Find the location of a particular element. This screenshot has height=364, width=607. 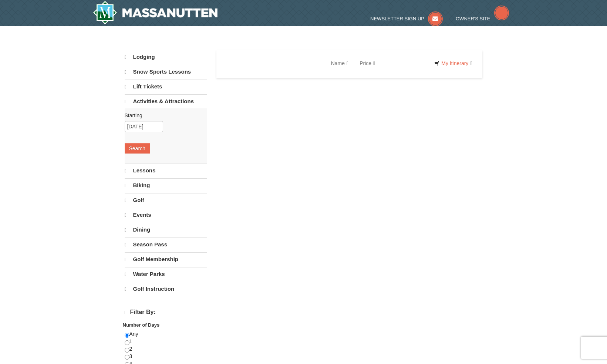

a: Price is located at coordinates (367, 63).